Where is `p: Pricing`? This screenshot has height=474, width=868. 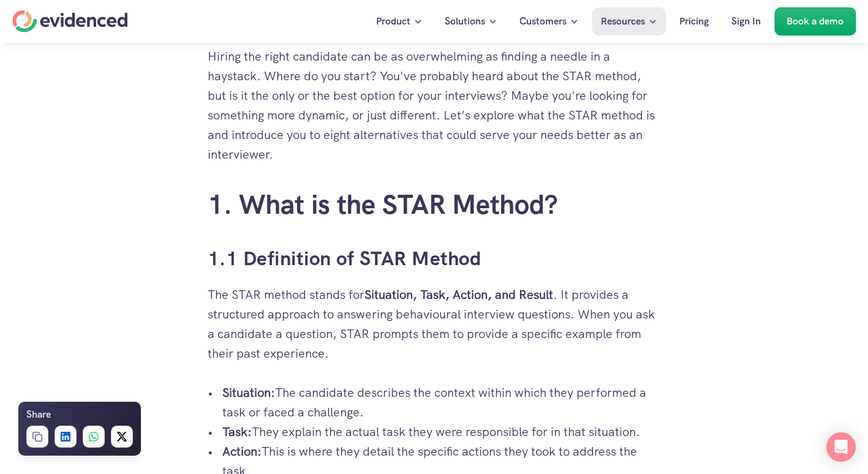 p: Pricing is located at coordinates (694, 21).